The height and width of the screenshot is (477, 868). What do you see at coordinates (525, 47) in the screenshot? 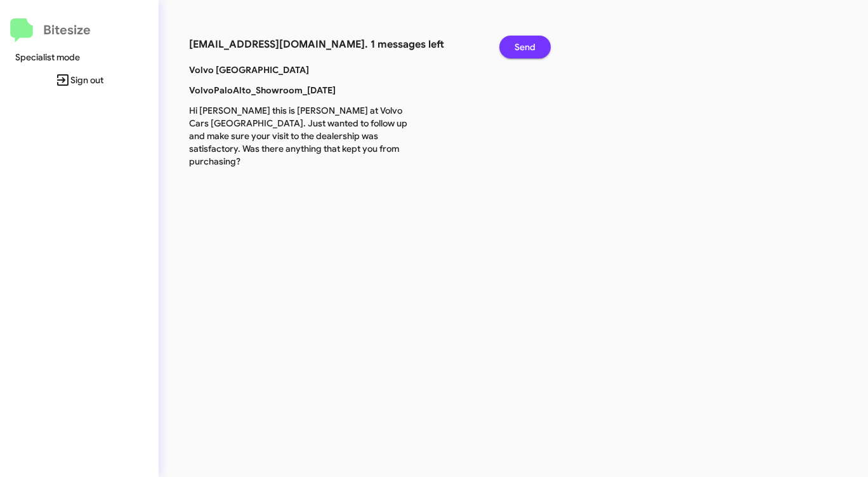
I see `span: Send` at bounding box center [525, 47].